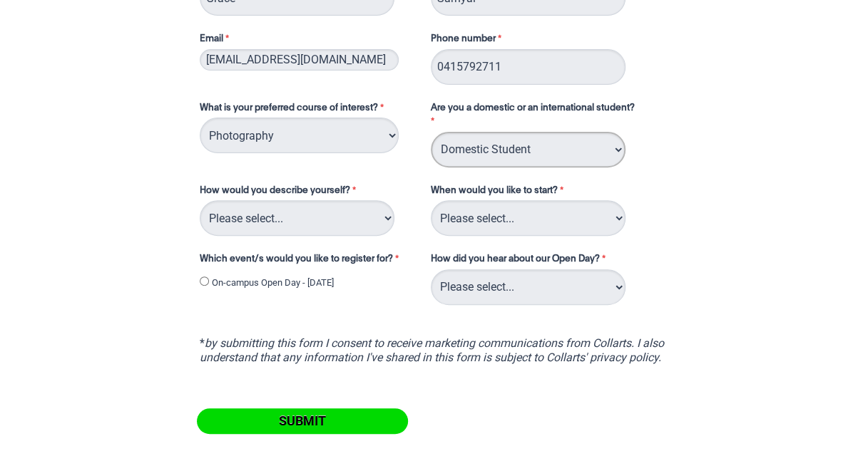  What do you see at coordinates (296, 218) in the screenshot?
I see `select: How would you describe yourself?` at bounding box center [296, 218].